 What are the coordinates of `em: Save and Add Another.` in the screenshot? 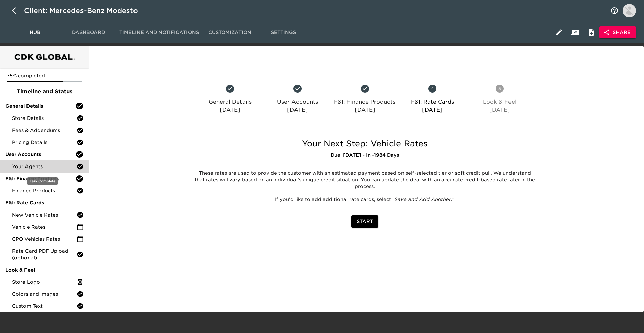 It's located at (423, 199).